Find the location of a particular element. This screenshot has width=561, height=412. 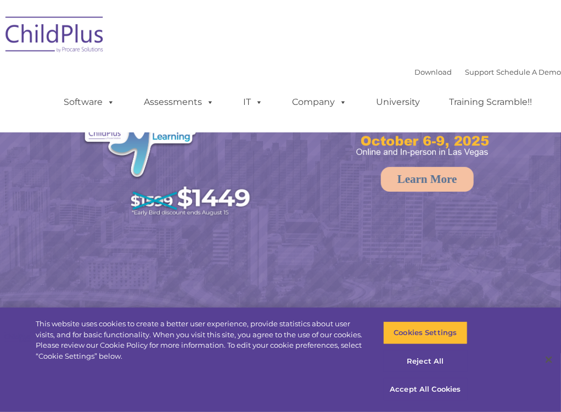

a: Schedule A Demo is located at coordinates (529, 72).